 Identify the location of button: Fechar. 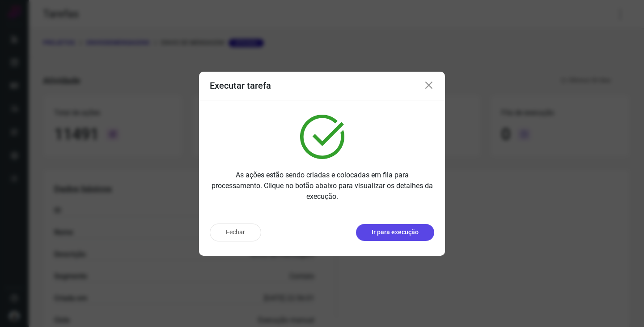
(235, 232).